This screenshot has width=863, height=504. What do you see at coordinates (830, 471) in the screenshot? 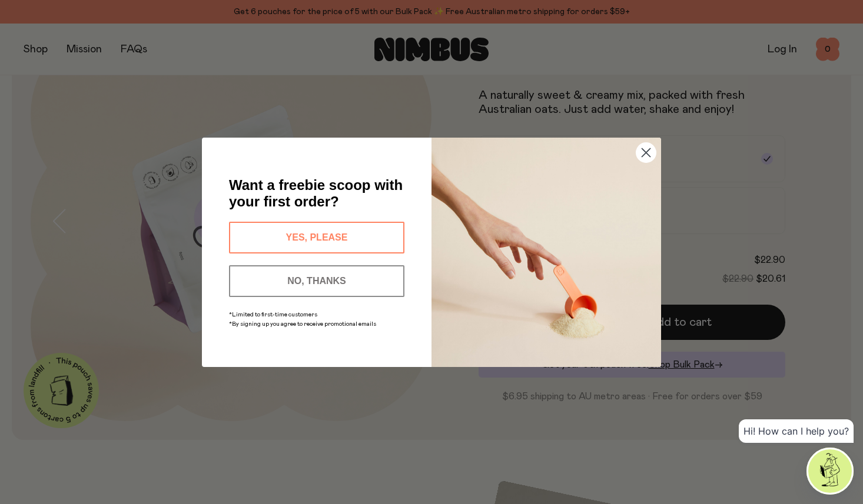
I see `img: agent` at bounding box center [830, 471].